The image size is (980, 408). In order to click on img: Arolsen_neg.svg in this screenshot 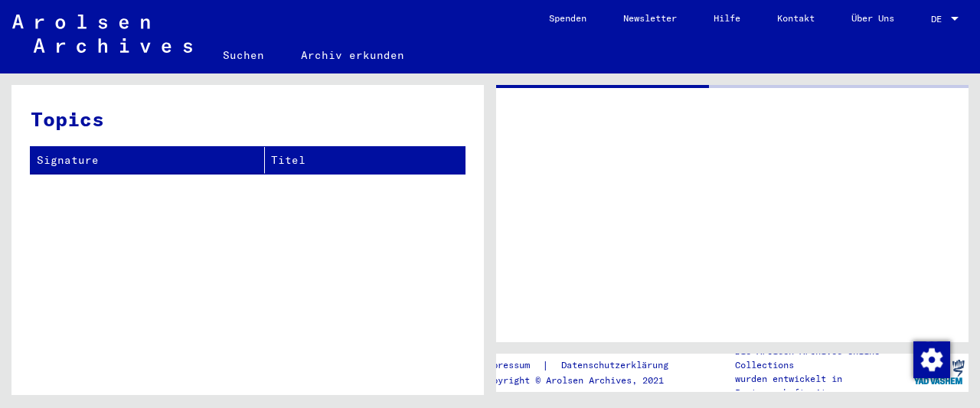, I will do `click(102, 34)`.